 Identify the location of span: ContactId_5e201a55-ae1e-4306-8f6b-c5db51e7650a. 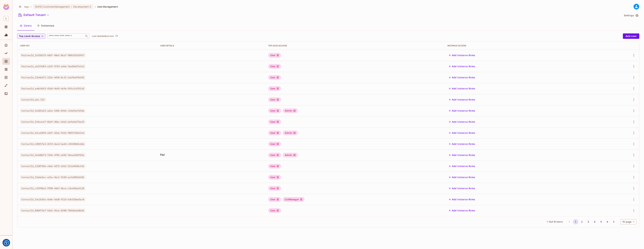
(52, 111).